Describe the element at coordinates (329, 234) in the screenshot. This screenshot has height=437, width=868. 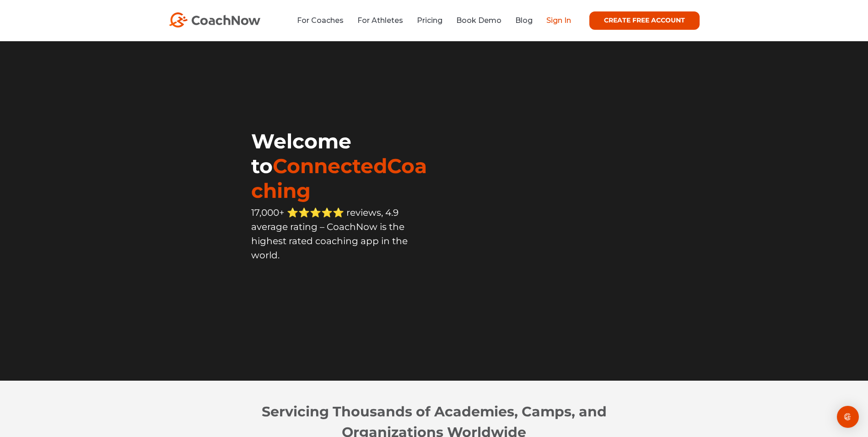
I see `span: 17,000+ ⭐️⭐️⭐️⭐️⭐️ reviews, 4.9 average rating – CoachNow is the highest rated coaching app in th...` at that location.